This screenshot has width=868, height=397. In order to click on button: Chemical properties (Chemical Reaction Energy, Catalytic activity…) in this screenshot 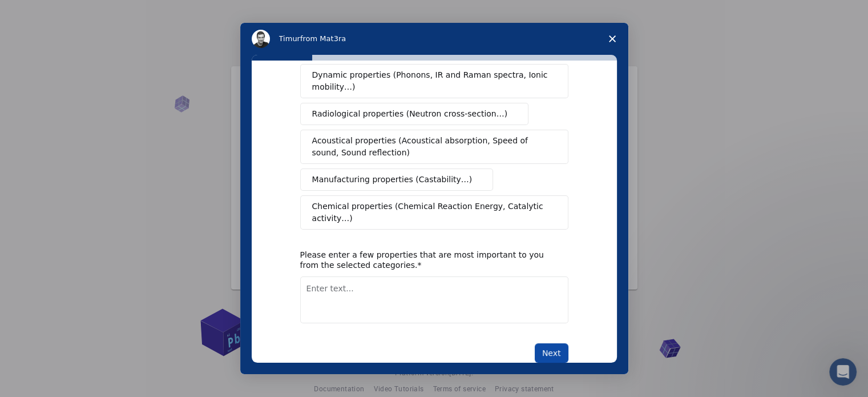, I will do `click(434, 213)`.